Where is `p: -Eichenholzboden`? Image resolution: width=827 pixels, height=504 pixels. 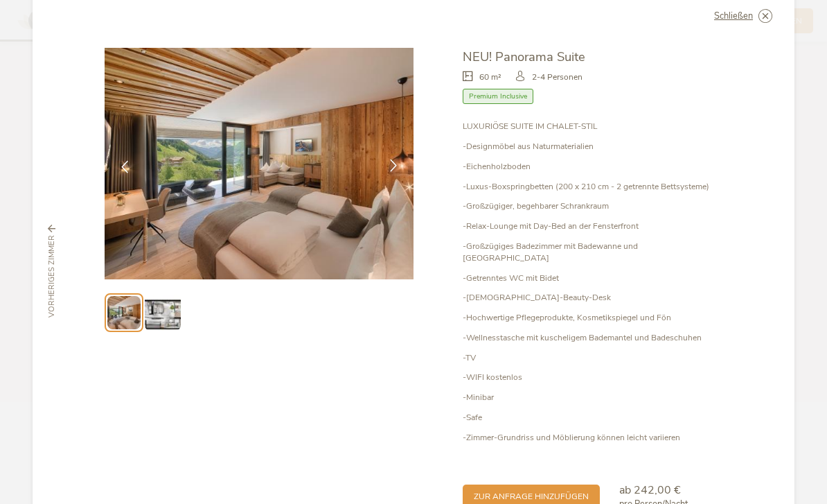
p: -Eichenholzboden is located at coordinates (593, 166).